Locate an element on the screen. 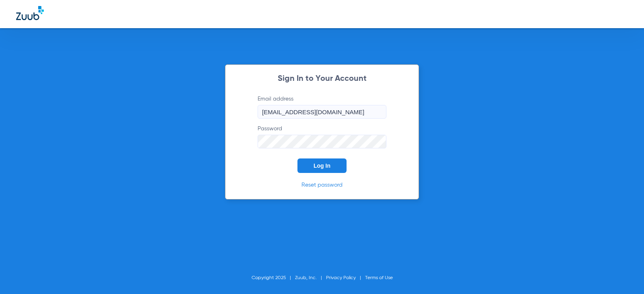 The image size is (644, 294). h2: Sign In to Your Account is located at coordinates (322, 79).